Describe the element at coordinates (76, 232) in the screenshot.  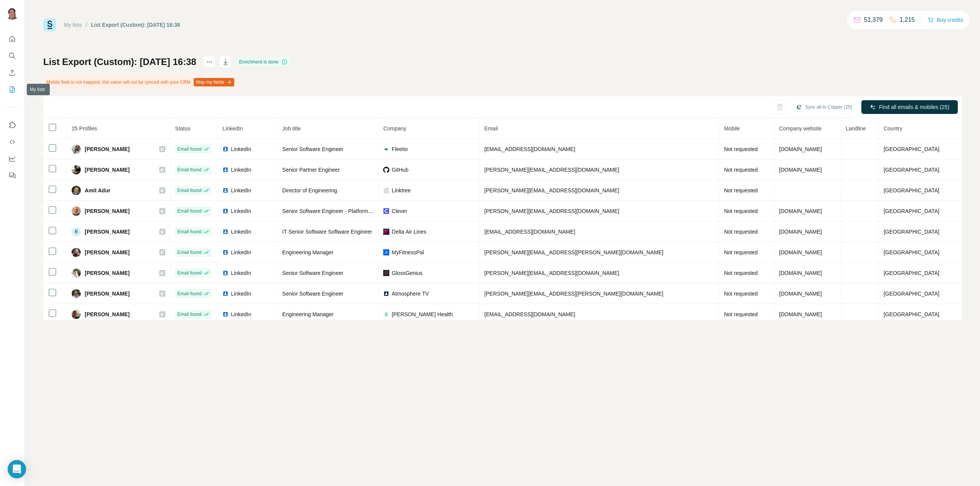
I see `div: B` at that location.